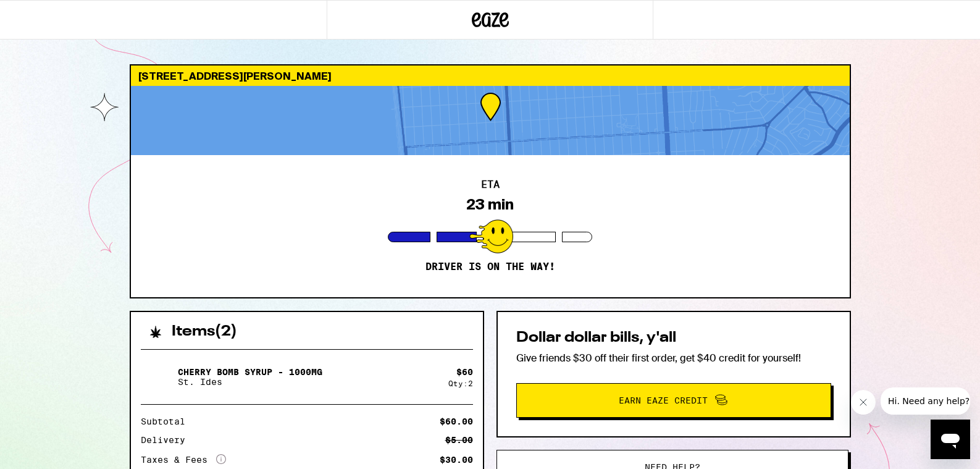 This screenshot has height=469, width=980. I want to click on p: Cherry Bomb Syrup - 1000mg, so click(250, 372).